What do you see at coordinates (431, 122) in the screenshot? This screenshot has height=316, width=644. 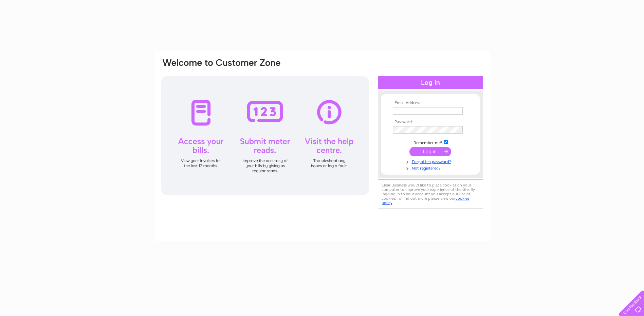 I see `th: Password:` at bounding box center [431, 122].